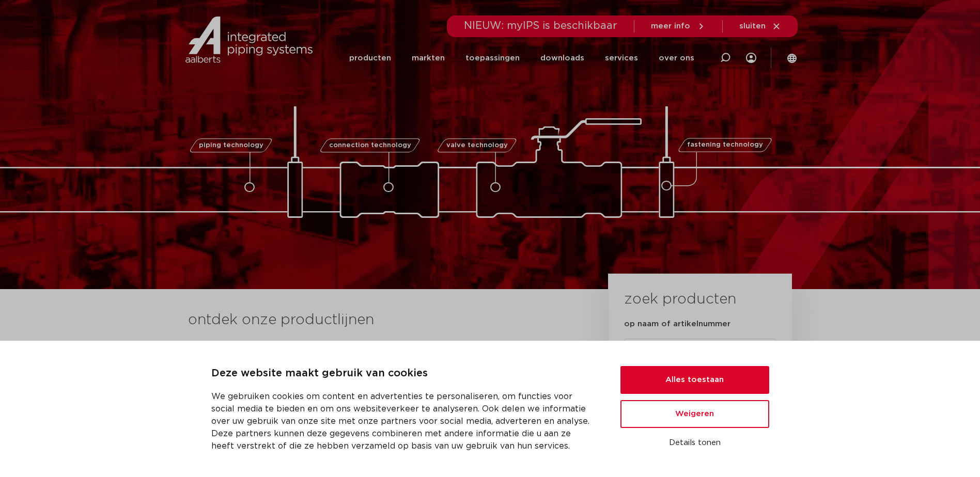 The image size is (980, 477). What do you see at coordinates (700, 350) in the screenshot?
I see `input: zoeken` at bounding box center [700, 350].